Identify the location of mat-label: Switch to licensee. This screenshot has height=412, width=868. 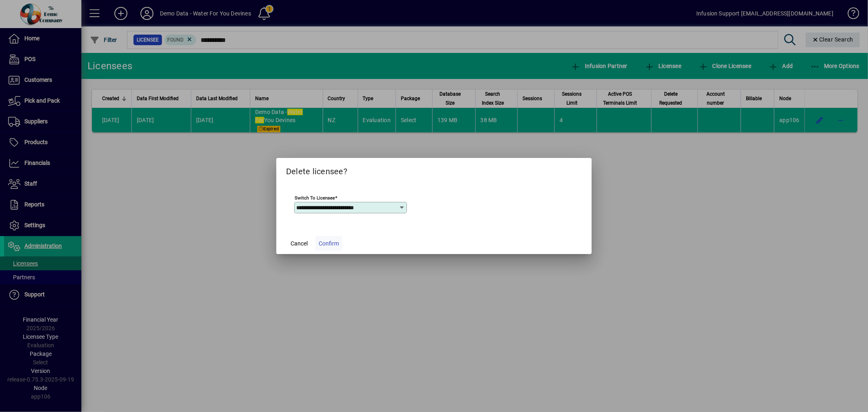
(315, 198).